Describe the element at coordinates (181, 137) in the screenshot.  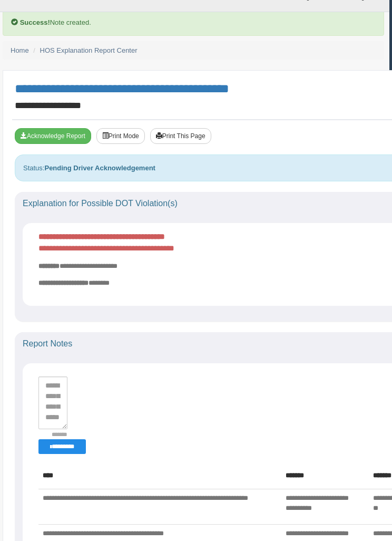
I see `button: Print This Page` at that location.